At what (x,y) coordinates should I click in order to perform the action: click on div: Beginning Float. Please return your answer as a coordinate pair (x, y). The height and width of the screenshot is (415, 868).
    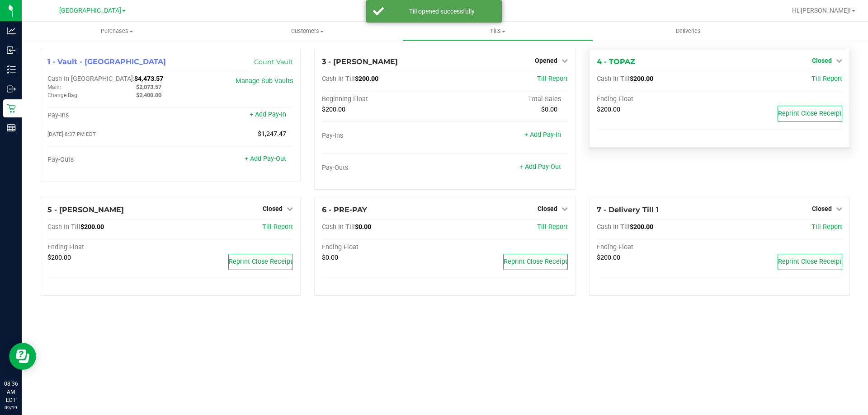
    Looking at the image, I should click on (384, 99).